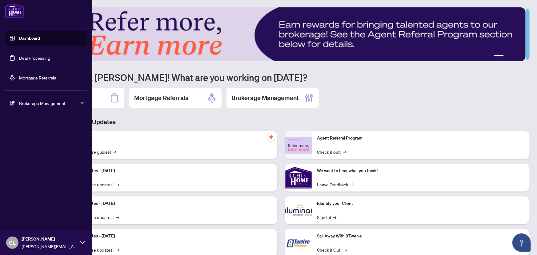 This screenshot has height=255, width=537. What do you see at coordinates (499, 56) in the screenshot?
I see `button: 2` at bounding box center [499, 56].